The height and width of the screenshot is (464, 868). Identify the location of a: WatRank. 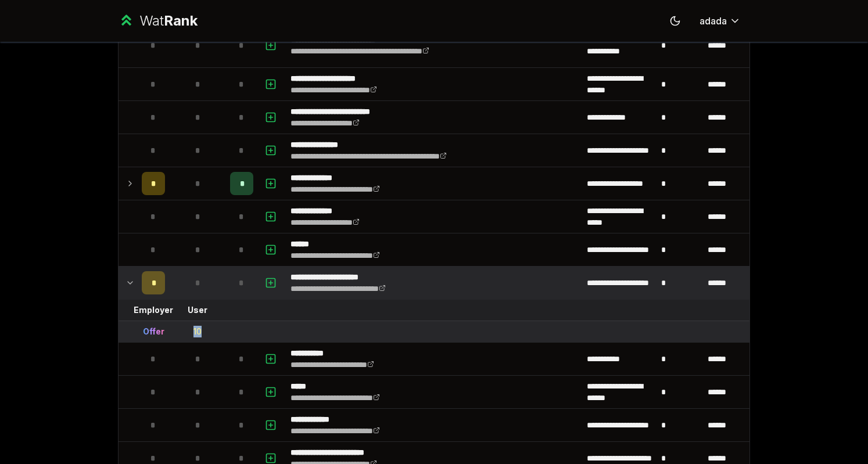
(157, 21).